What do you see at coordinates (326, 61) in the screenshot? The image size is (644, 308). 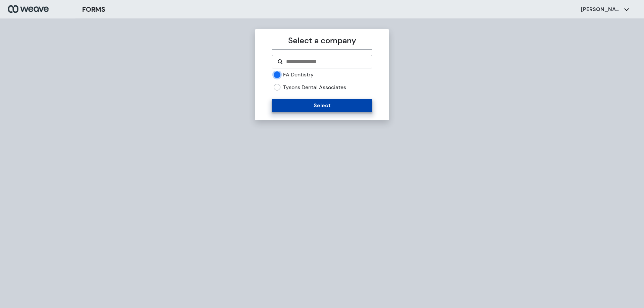 I see `input: Search` at bounding box center [326, 61].